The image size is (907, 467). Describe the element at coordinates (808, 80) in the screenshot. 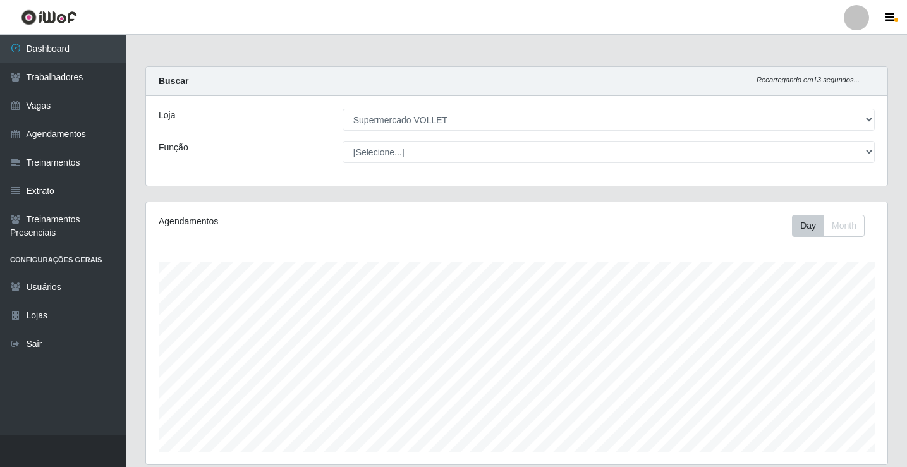

I see `i: Recarregando em 13 segundos...` at that location.